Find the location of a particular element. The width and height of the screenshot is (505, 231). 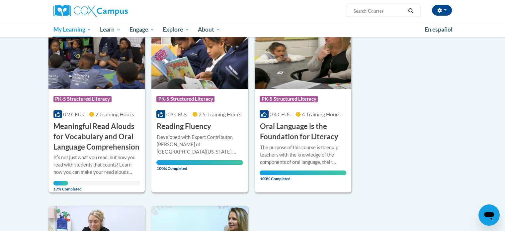

span: Engage is located at coordinates (142, 30).